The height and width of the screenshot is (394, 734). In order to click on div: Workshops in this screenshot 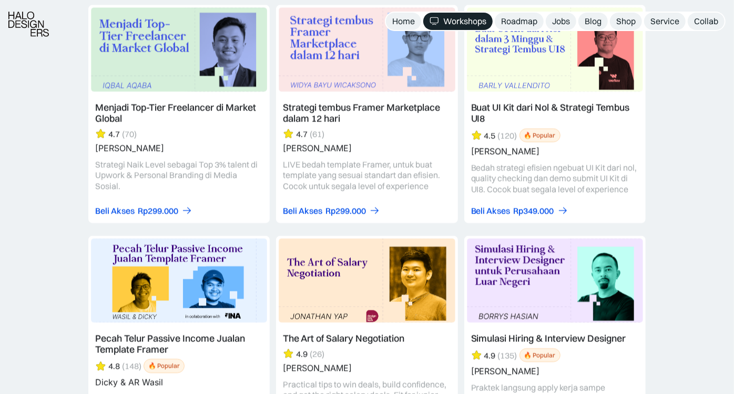, I will do `click(465, 21)`.